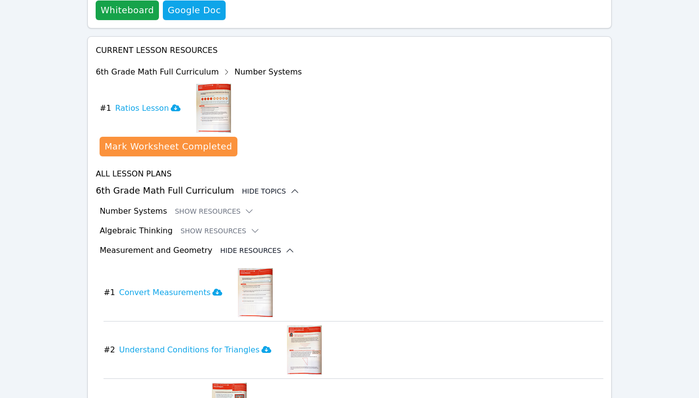 The height and width of the screenshot is (398, 699). I want to click on h3: Understand Conditions for Triangles, so click(195, 350).